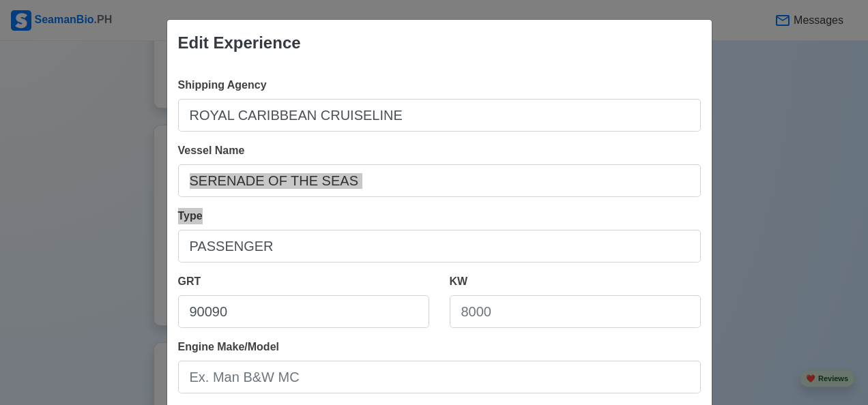  I want to click on div: Edit Experience, so click(239, 43).